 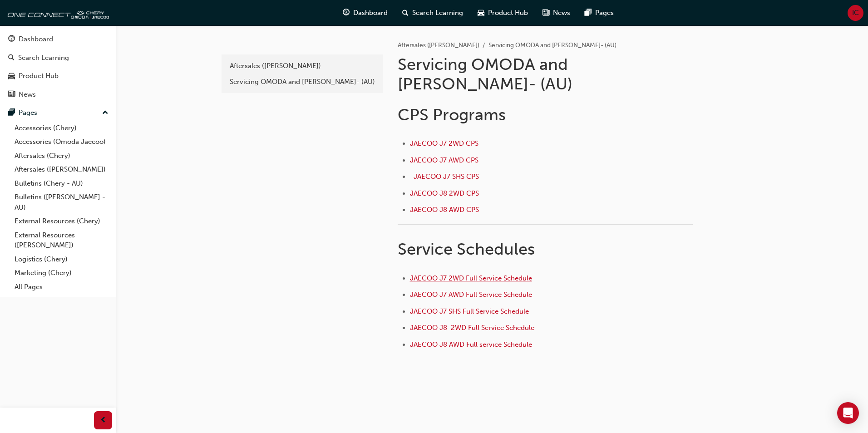 I want to click on button: DashboardSearch LearningProduct HubNews, so click(x=58, y=67).